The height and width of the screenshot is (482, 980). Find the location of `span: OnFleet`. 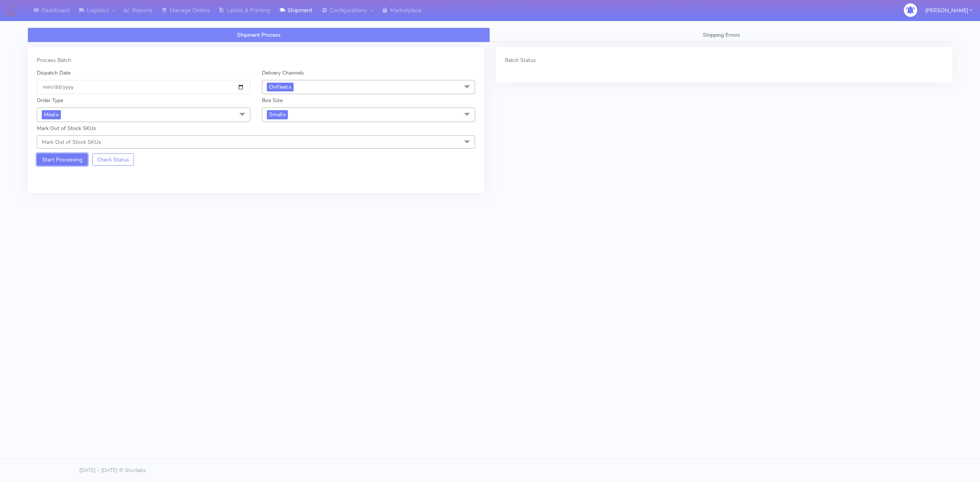

span: OnFleet is located at coordinates (280, 87).